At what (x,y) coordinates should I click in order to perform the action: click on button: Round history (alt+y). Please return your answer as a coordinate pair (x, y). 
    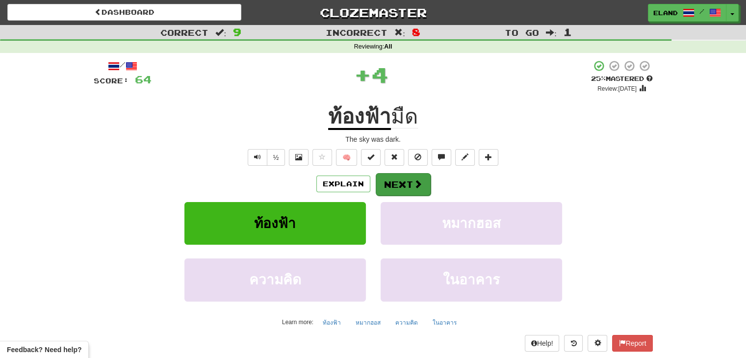
    Looking at the image, I should click on (573, 343).